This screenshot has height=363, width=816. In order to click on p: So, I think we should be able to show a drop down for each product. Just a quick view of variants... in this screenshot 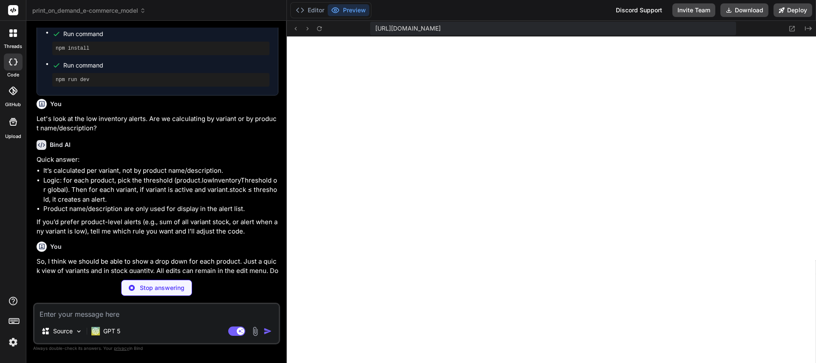, I will do `click(157, 272)`.